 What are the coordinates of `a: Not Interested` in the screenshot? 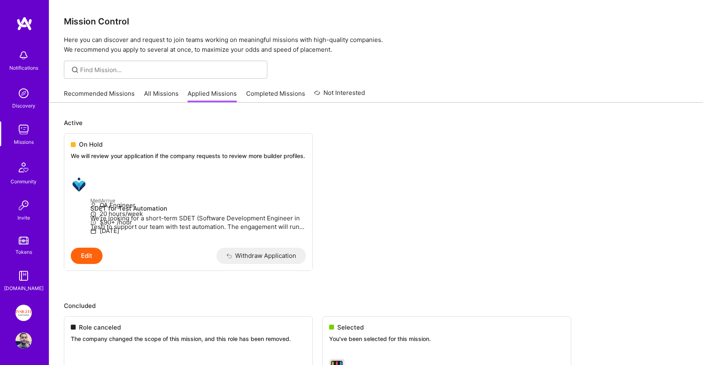 It's located at (339, 95).